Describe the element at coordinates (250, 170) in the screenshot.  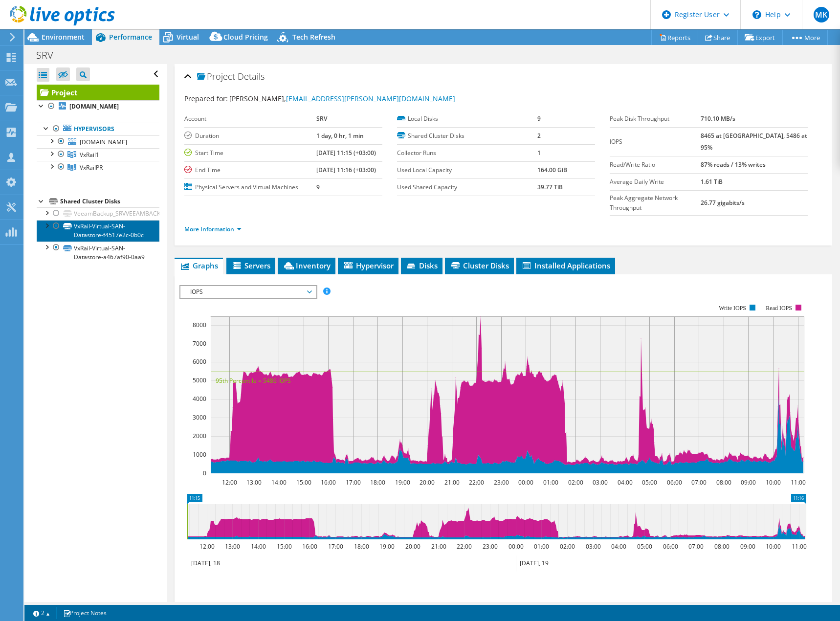
I see `label: End Time` at that location.